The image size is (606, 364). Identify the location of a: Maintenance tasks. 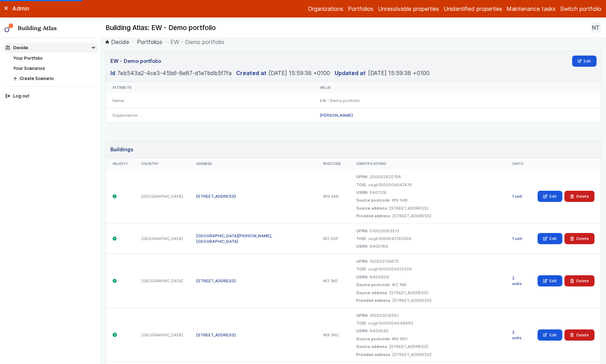
(531, 9).